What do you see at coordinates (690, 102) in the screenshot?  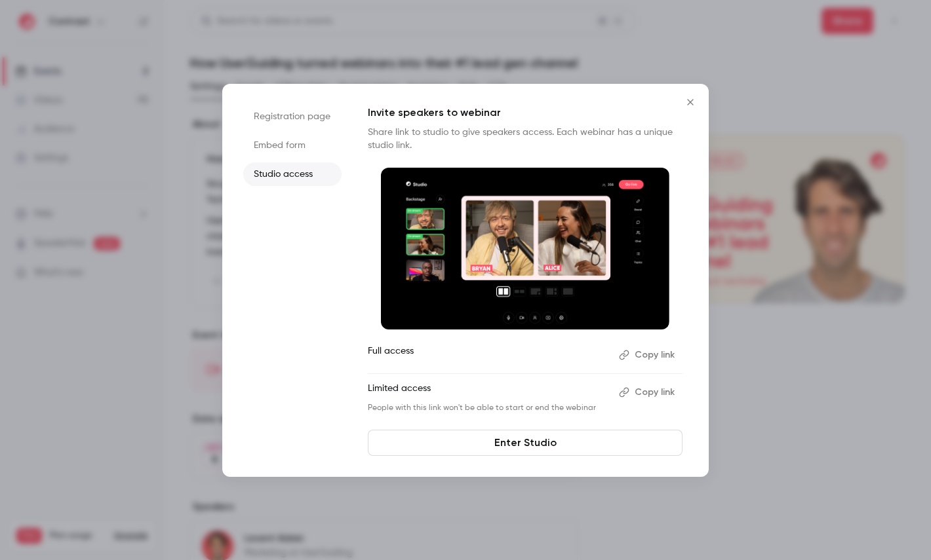 I see `button: Close` at bounding box center [690, 102].